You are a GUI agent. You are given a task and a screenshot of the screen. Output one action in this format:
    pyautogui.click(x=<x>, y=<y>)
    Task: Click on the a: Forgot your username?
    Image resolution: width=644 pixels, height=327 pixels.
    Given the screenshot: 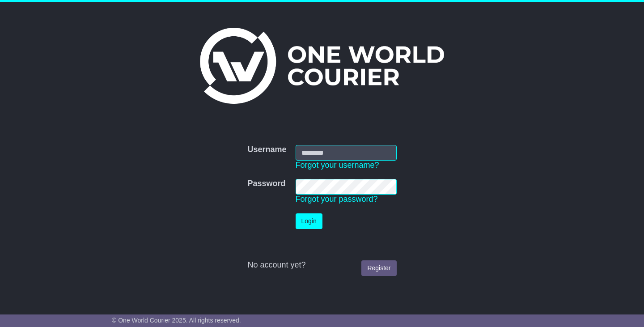 What is the action you would take?
    pyautogui.click(x=337, y=165)
    